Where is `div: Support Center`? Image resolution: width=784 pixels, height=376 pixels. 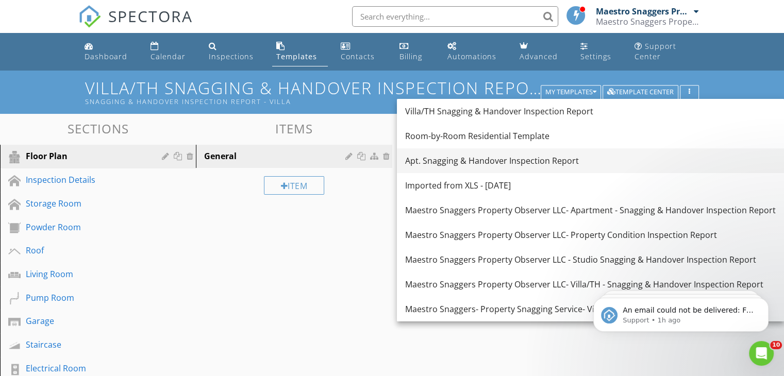
div: Support Center is located at coordinates (655, 51).